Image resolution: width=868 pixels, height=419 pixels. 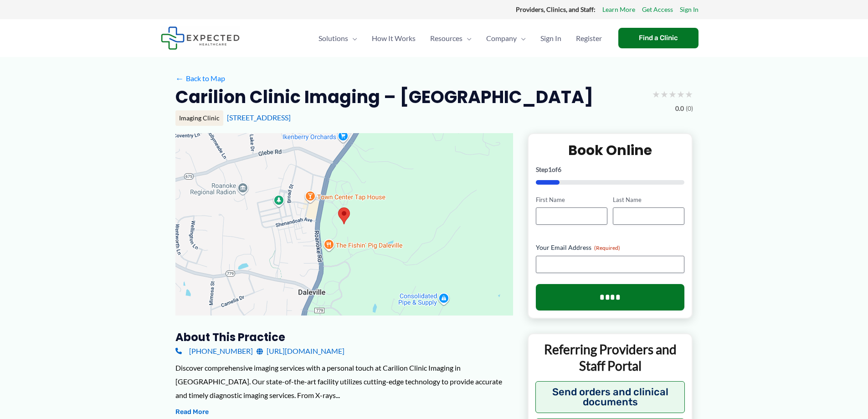 What do you see at coordinates (658, 38) in the screenshot?
I see `div: Find a Clinic` at bounding box center [658, 38].